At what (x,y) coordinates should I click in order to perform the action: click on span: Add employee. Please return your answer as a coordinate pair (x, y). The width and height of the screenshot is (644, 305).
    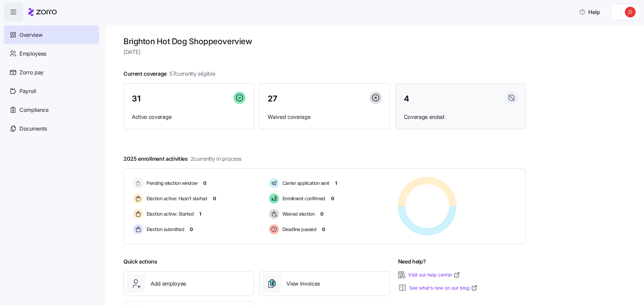
    Looking at the image, I should click on (169, 284).